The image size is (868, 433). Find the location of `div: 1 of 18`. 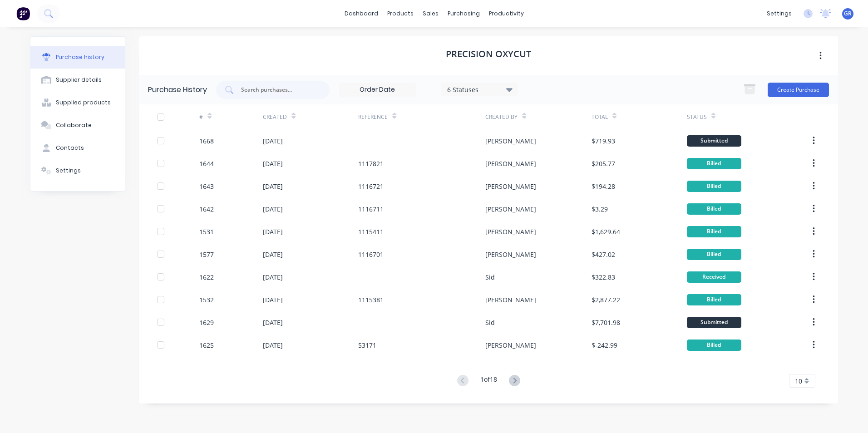

div: 1 of 18 is located at coordinates (488, 381).